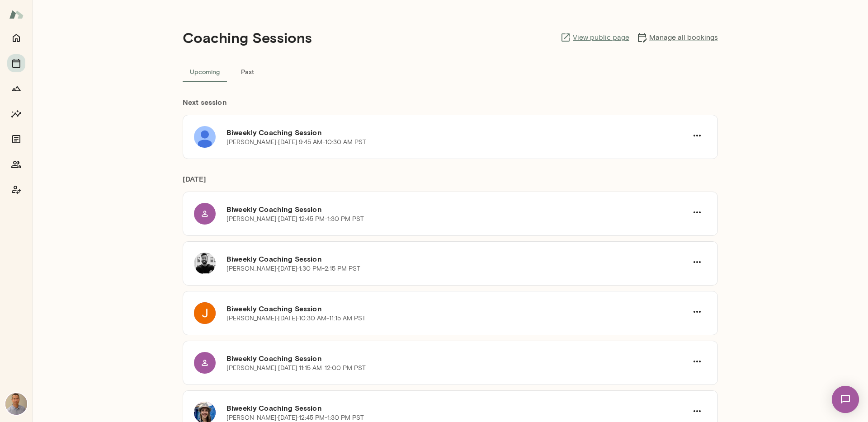  I want to click on h4: Coaching Sessions, so click(247, 37).